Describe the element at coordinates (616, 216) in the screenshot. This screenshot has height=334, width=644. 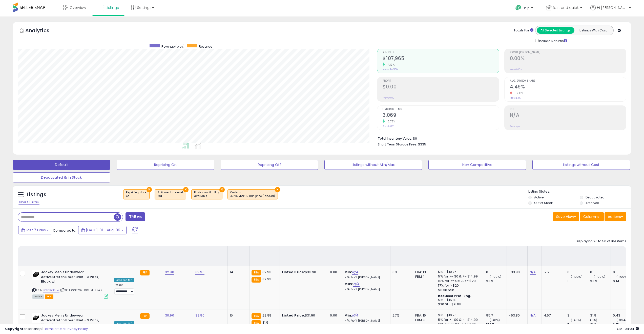
I see `button: Actions` at that location.